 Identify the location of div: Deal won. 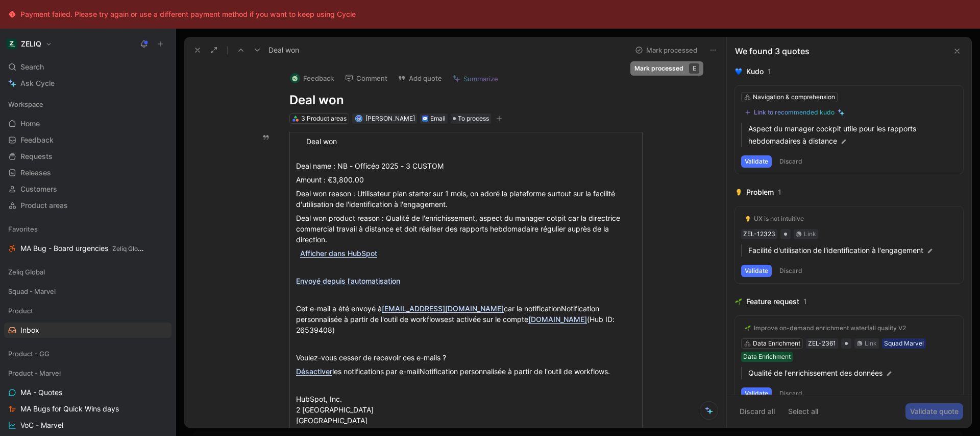
(466, 147).